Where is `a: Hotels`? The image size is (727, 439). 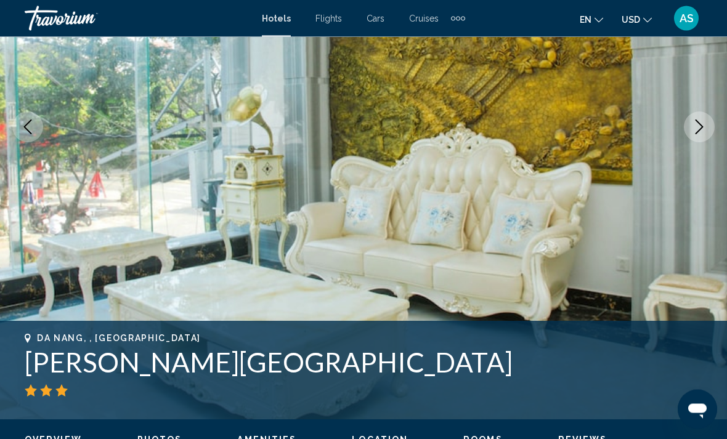 a: Hotels is located at coordinates (276, 18).